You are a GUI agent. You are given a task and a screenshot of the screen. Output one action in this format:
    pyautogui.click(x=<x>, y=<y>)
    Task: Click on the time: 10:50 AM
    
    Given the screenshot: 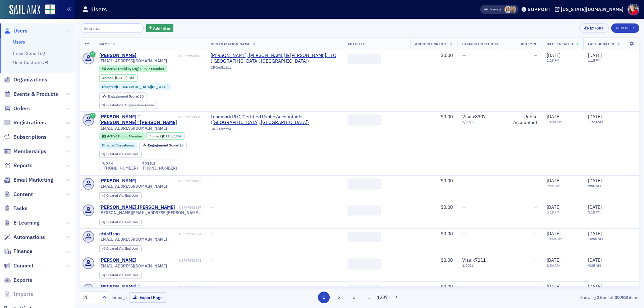 What is the action you would take?
    pyautogui.click(x=595, y=238)
    